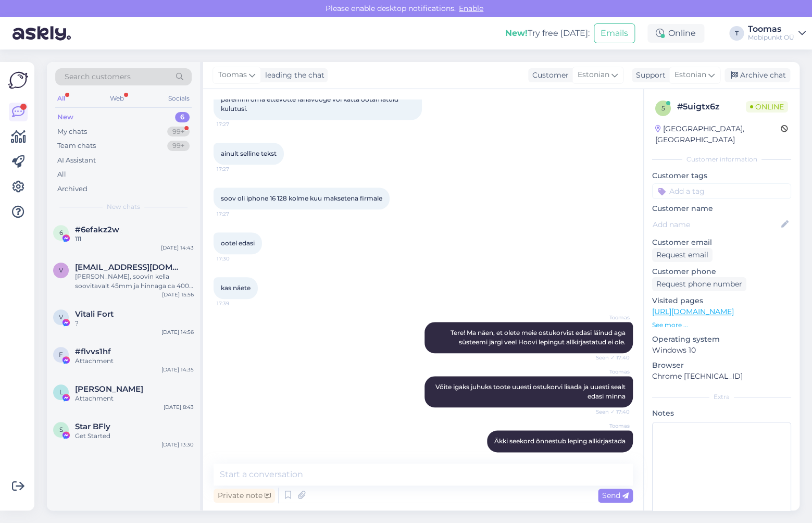 The width and height of the screenshot is (812, 523). Describe the element at coordinates (721, 242) in the screenshot. I see `p: Customer email` at that location.